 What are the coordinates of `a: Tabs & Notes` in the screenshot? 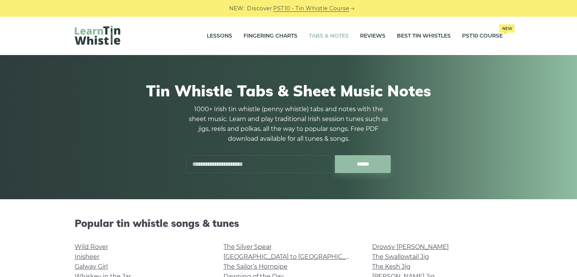 It's located at (329, 36).